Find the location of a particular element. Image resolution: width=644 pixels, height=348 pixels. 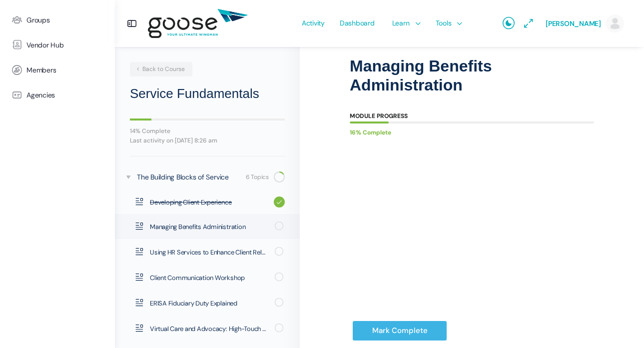

a: Back to Course is located at coordinates (161, 69).